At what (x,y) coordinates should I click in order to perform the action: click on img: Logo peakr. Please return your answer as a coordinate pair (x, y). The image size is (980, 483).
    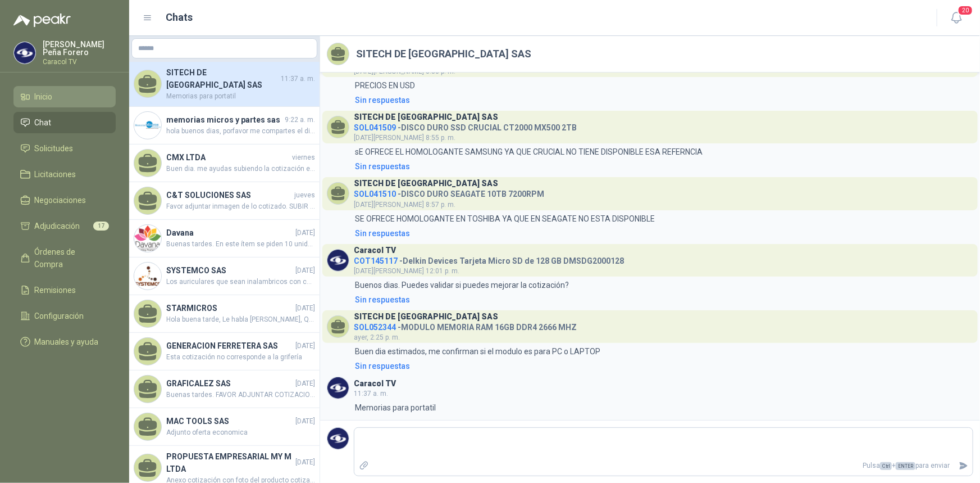
    Looking at the image, I should click on (42, 20).